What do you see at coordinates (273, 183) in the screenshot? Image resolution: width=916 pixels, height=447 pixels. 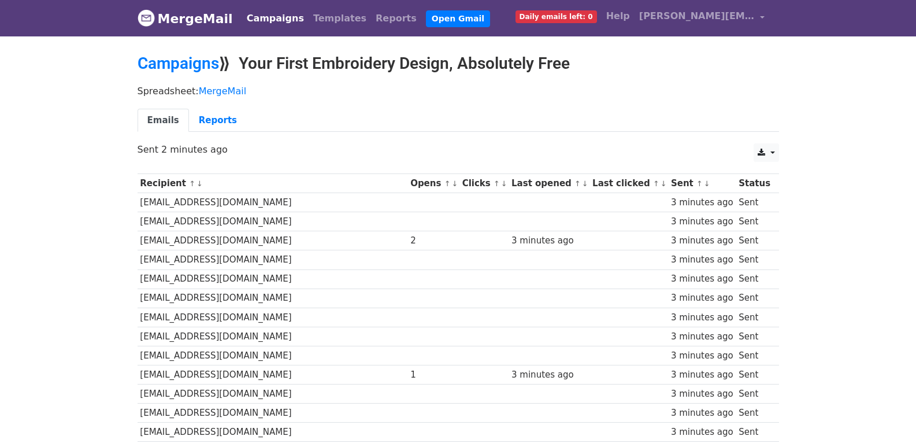 I see `th: Recipient` at bounding box center [273, 183].